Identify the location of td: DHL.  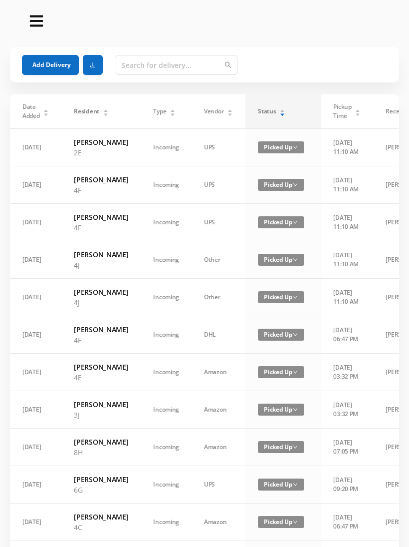
(219, 334).